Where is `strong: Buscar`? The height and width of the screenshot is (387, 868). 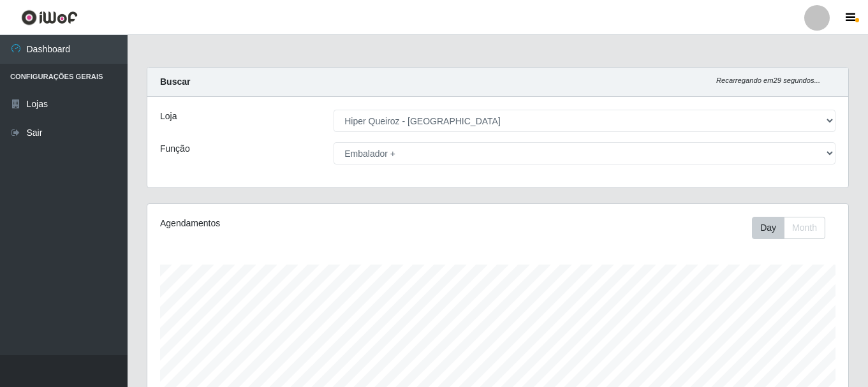
strong: Buscar is located at coordinates (175, 82).